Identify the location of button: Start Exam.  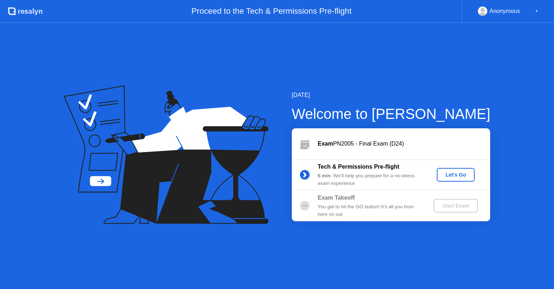
(455, 206).